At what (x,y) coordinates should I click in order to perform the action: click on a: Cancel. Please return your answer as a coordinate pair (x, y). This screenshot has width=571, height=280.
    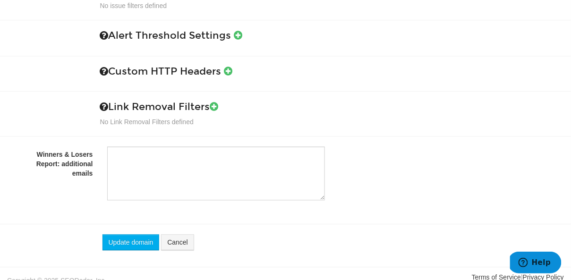
    Looking at the image, I should click on (178, 243).